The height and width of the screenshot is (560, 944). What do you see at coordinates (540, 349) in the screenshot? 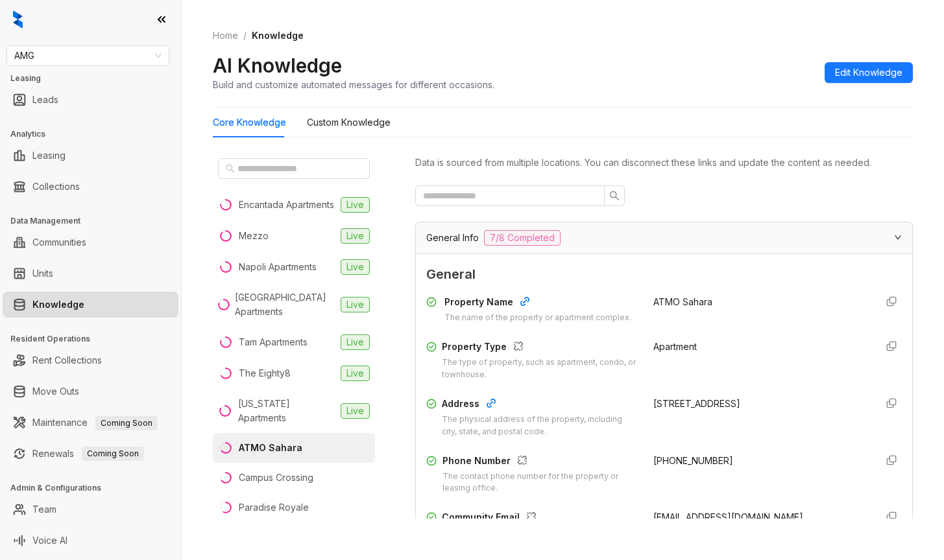
I see `div: Property Type` at bounding box center [540, 349].